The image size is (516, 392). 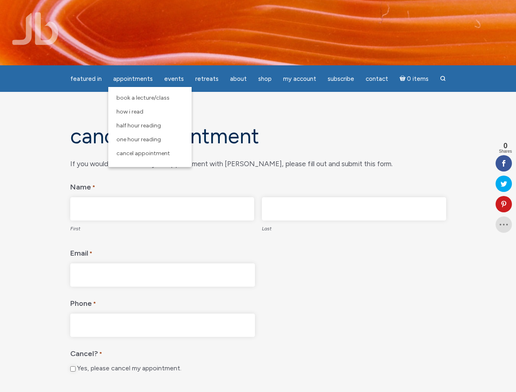 I want to click on a: Contact, so click(x=376, y=79).